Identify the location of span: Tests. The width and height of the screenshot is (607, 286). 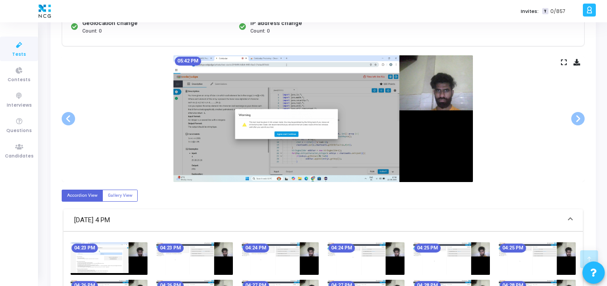
(19, 55).